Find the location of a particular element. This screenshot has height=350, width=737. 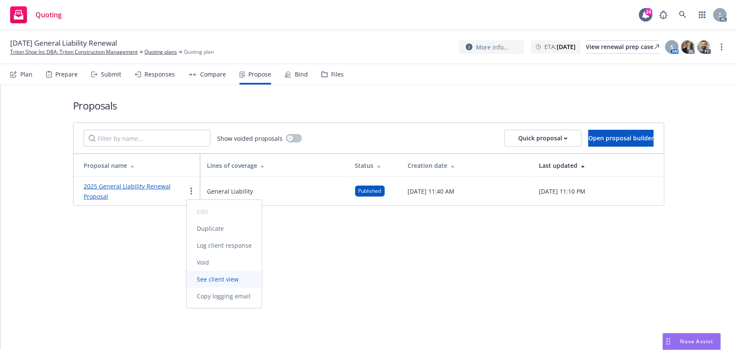

div: Prepare is located at coordinates (66, 74).